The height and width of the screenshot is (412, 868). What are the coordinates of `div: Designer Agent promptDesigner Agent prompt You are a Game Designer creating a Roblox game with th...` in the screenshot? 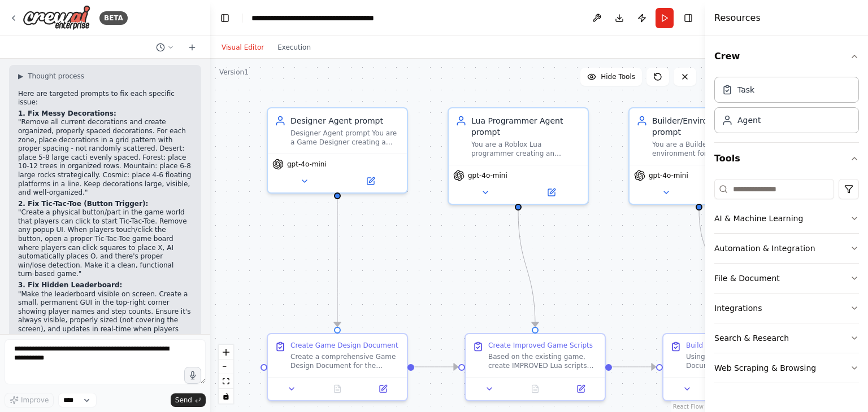 It's located at (337, 150).